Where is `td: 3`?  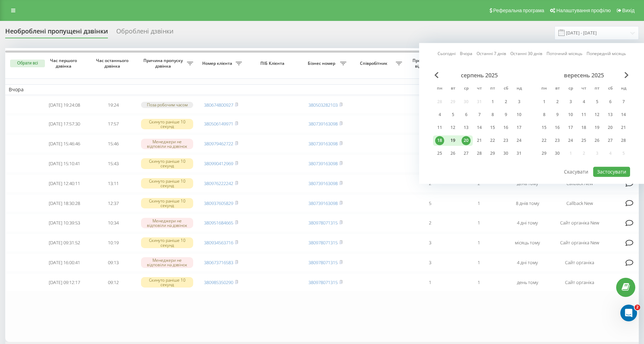
td: 3 is located at coordinates (430, 242).